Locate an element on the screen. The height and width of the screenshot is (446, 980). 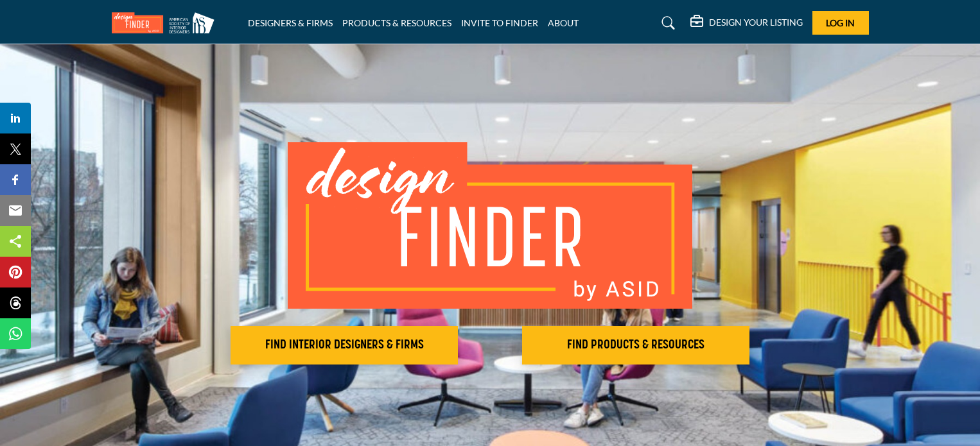
h2: FIND INTERIOR DESIGNERS & FIRMS is located at coordinates (344, 345).